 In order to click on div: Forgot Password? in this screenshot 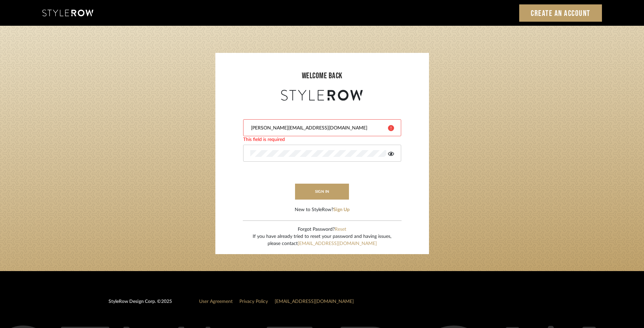, I will do `click(322, 229)`.